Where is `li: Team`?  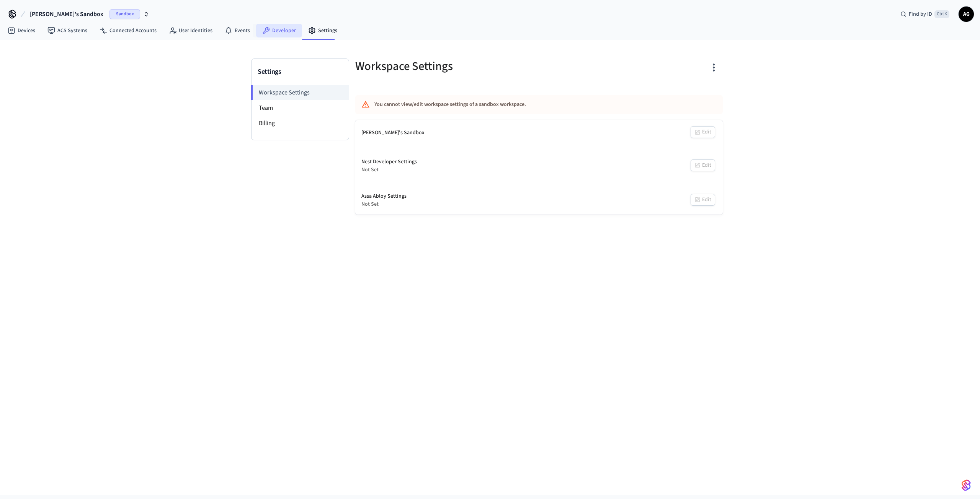 li: Team is located at coordinates (300, 108).